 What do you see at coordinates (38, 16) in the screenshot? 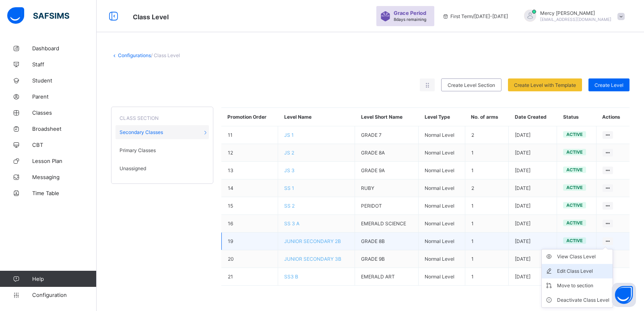
I see `img: safsims` at bounding box center [38, 16].